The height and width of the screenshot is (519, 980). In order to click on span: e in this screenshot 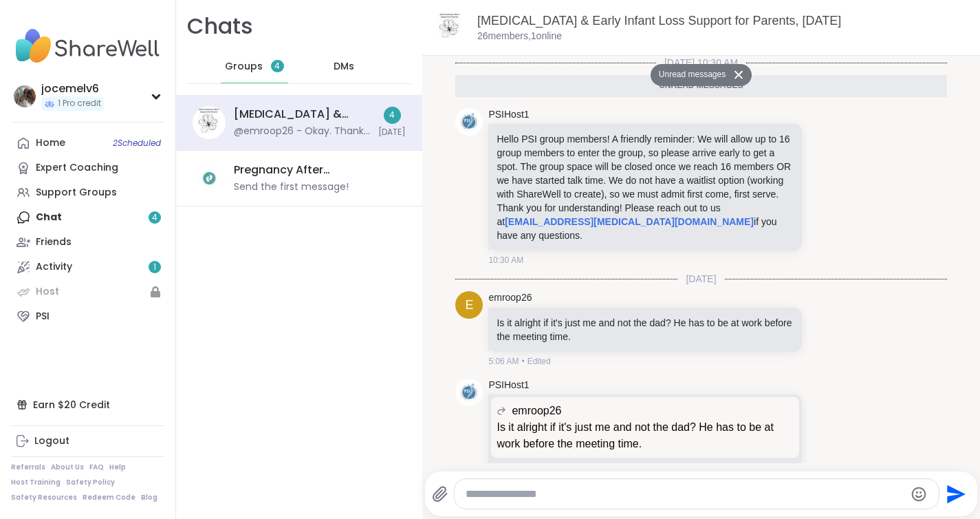, I will do `click(469, 305)`.